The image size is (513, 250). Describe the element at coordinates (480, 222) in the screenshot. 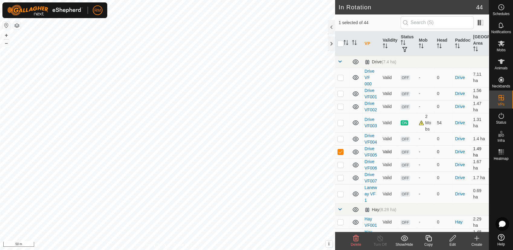

I see `td: 2.29 ha` at that location.